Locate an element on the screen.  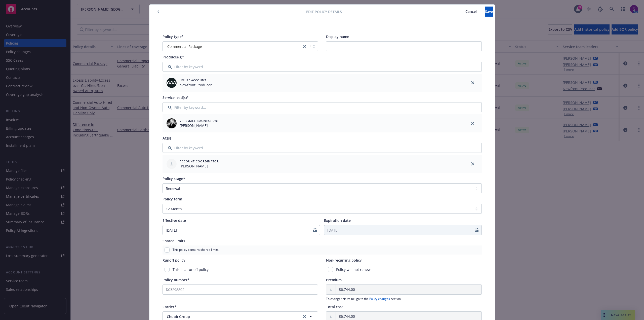
div: This is a runoff policy is located at coordinates (240, 269).